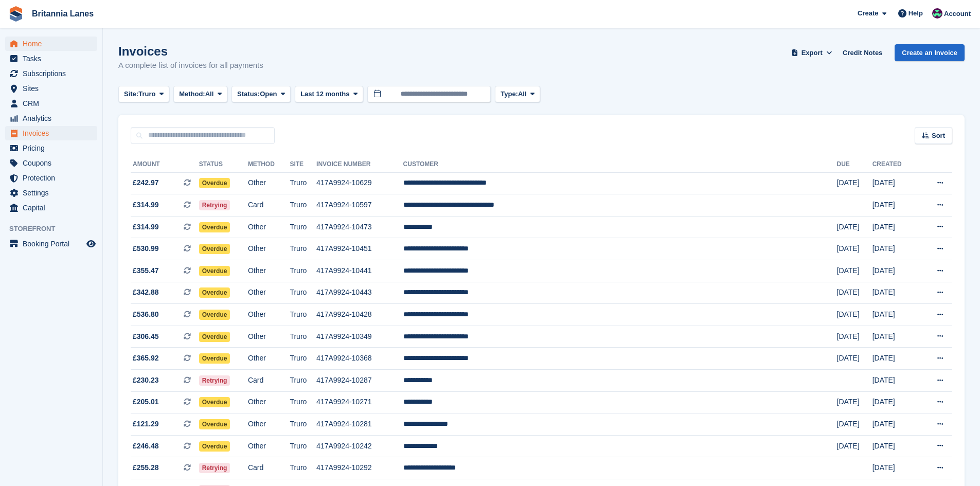 The image size is (980, 486). What do you see at coordinates (359, 293) in the screenshot?
I see `td: 417A9924-10443` at bounding box center [359, 293].